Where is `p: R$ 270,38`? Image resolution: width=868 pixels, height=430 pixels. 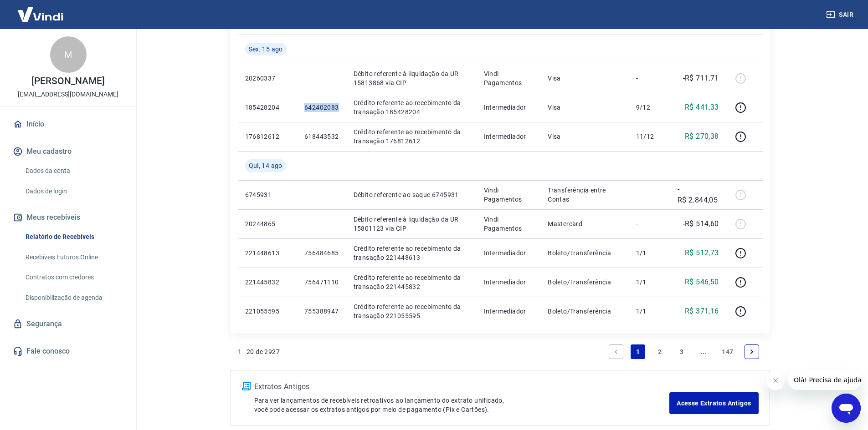 p: R$ 270,38 is located at coordinates (701, 136).